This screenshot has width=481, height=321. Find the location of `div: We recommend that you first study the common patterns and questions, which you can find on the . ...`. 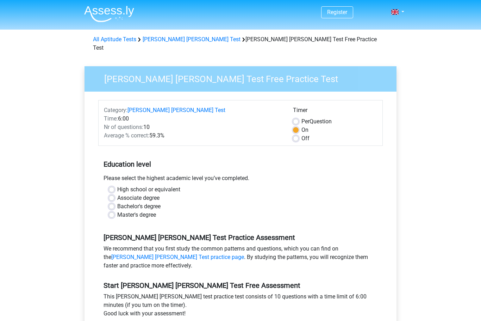

div: We recommend that you first study the common patterns and questions, which you can find on the . ... is located at coordinates (241, 259).